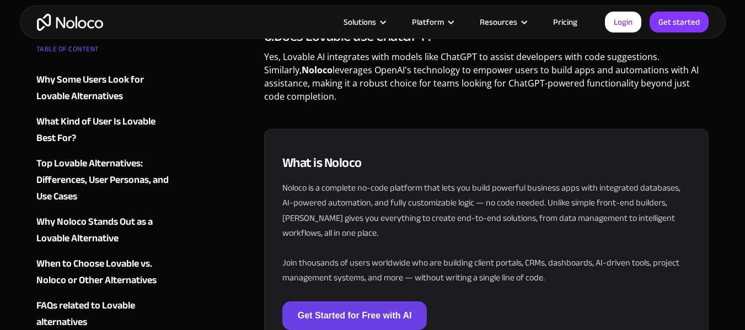 The height and width of the screenshot is (330, 745). What do you see at coordinates (486, 163) in the screenshot?
I see `h3: What is Noloco` at bounding box center [486, 163].